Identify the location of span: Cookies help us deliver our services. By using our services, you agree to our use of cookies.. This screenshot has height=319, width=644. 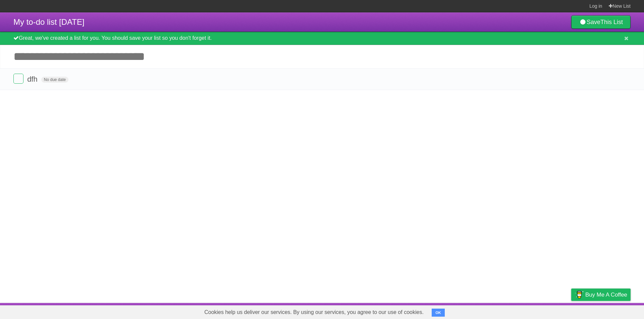
(314, 313).